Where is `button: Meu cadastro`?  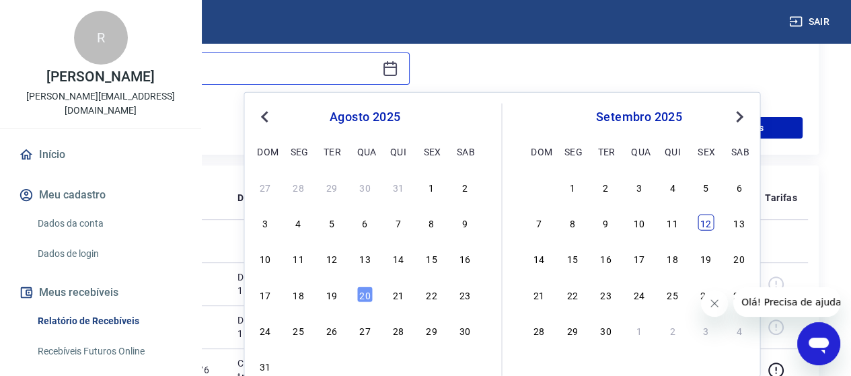
button: Meu cadastro is located at coordinates (100, 195).